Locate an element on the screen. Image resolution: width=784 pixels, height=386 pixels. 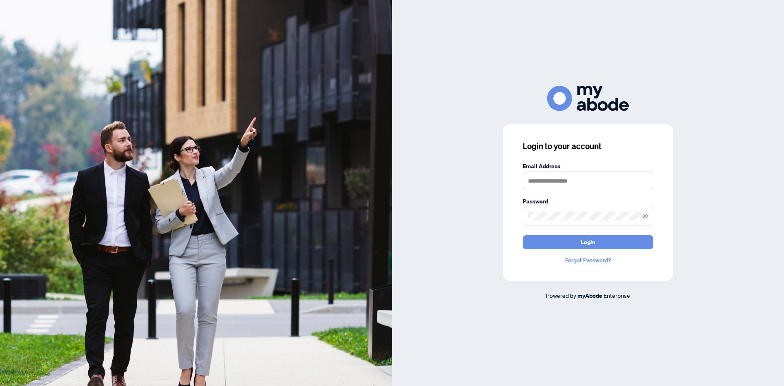
a: myAbode is located at coordinates (590, 296).